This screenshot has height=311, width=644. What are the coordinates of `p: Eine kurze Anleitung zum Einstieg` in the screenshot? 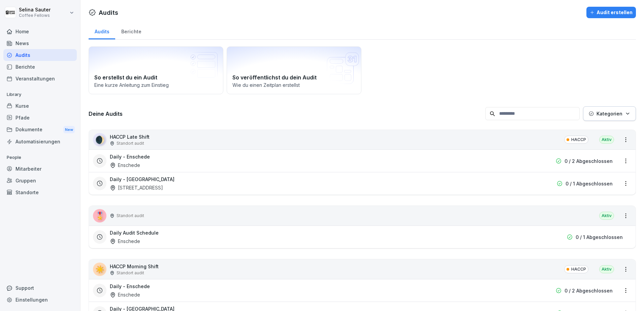 It's located at (156, 85).